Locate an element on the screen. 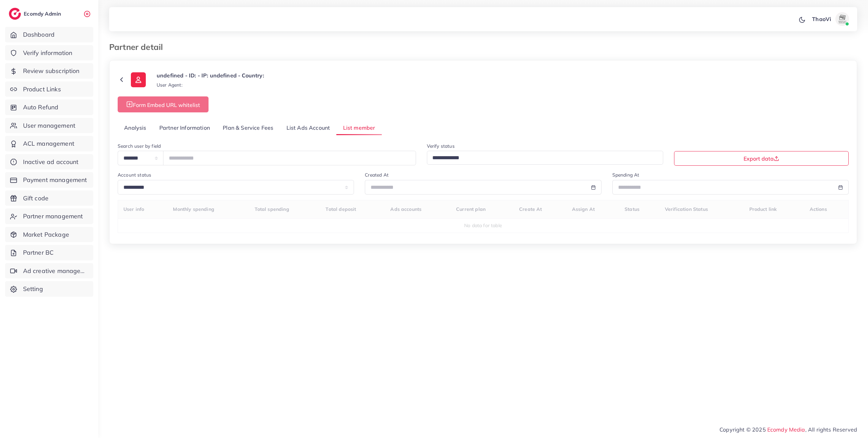  p: ThaoVi is located at coordinates (821, 19).